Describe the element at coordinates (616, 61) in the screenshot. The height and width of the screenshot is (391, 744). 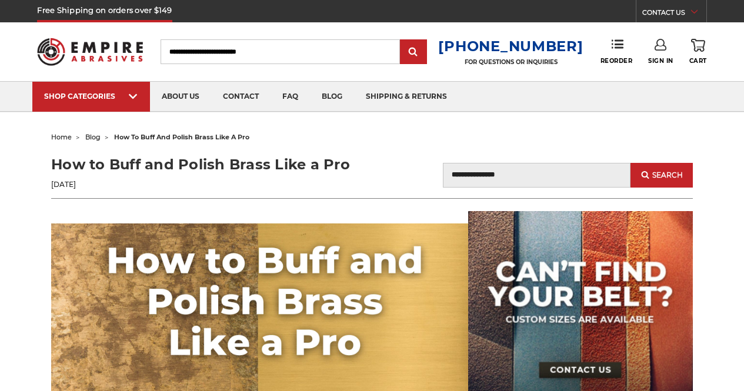
I see `span: Reorder` at that location.